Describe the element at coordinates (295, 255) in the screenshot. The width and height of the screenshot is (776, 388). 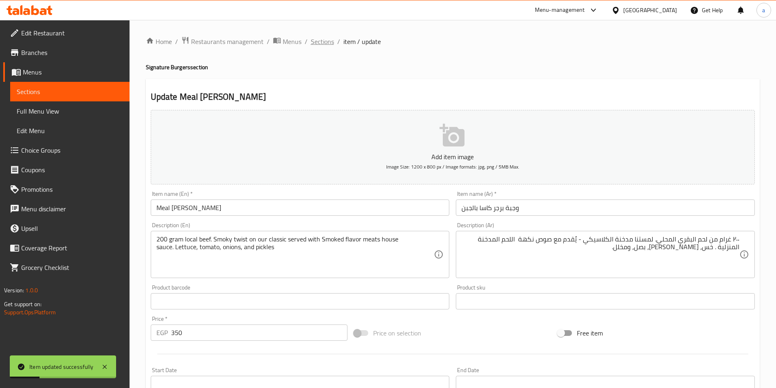
I see `textarea: 200 gram local beef. Smoky twist on our classic served with Smoked flavor meats house sauce. Lett...` at that location.